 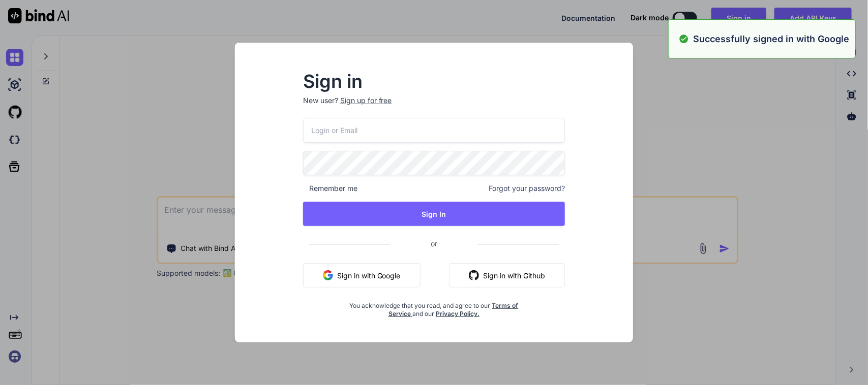 I want to click on img: github, so click(x=474, y=276).